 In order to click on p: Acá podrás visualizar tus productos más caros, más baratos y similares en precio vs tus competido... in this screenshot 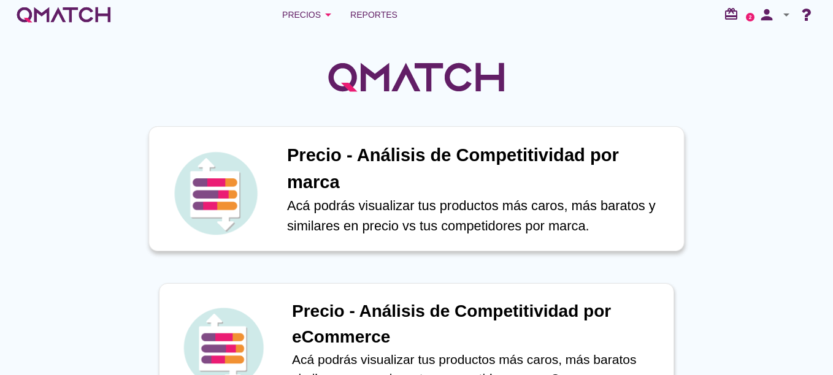, I will do `click(479, 216)`.